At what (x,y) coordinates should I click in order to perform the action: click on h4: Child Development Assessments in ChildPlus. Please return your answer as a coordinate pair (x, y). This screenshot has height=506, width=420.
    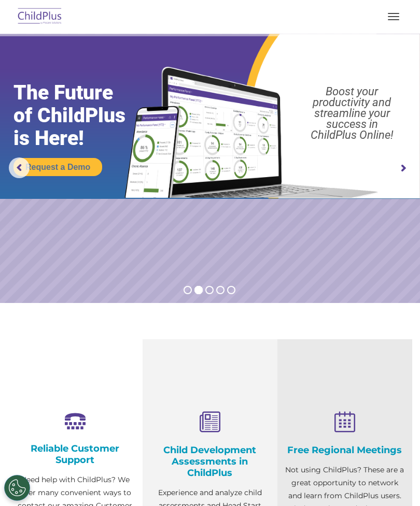
    Looking at the image, I should click on (210, 461).